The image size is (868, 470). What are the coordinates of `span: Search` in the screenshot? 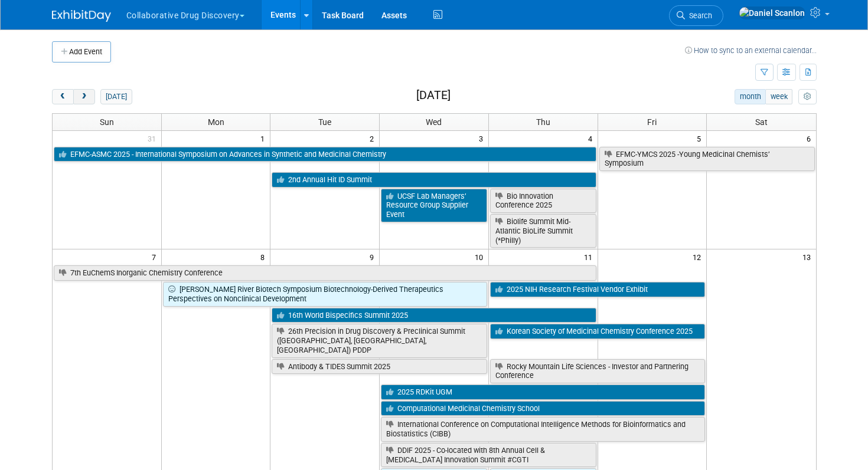 It's located at (699, 15).